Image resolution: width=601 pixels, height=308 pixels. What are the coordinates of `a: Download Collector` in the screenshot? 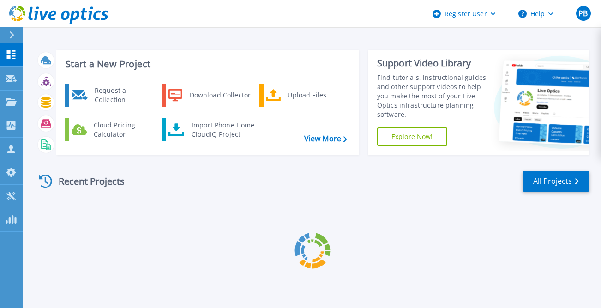 It's located at (209, 95).